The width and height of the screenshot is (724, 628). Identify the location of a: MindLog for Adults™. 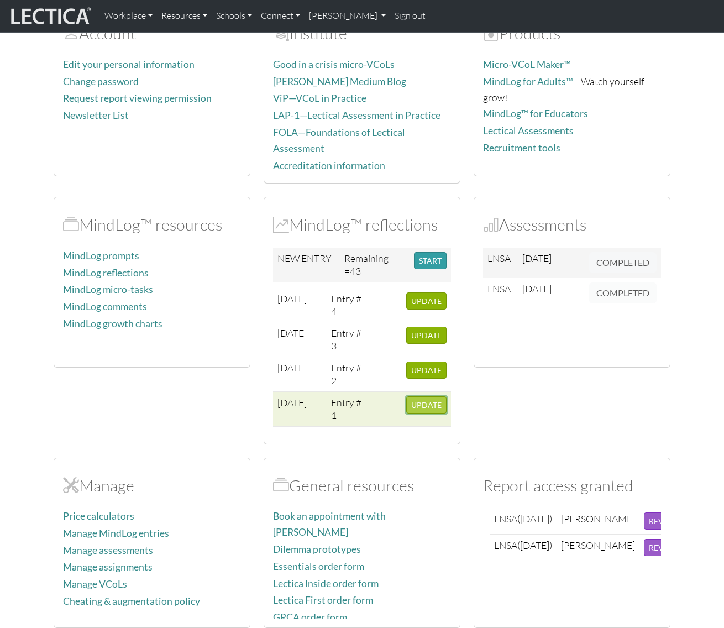
(528, 81).